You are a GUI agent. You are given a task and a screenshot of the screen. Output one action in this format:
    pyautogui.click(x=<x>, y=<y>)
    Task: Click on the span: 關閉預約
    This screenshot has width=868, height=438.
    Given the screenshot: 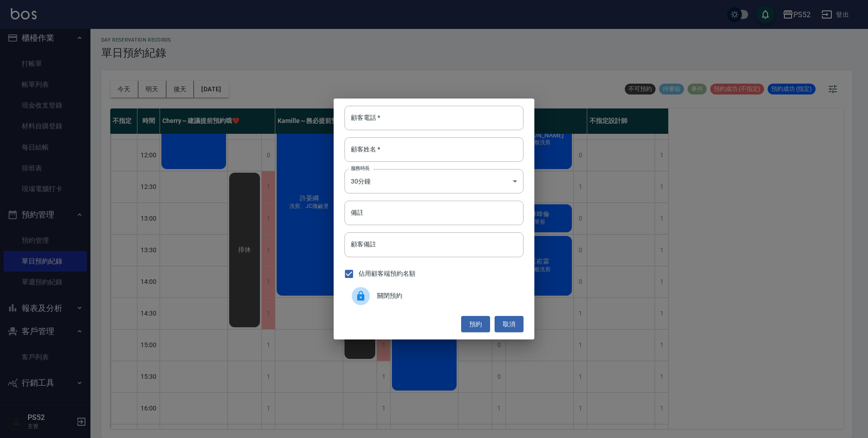 What is the action you would take?
    pyautogui.click(x=446, y=295)
    